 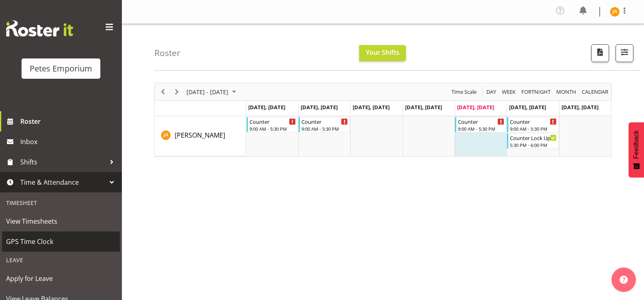 I want to click on a: GPS Time Clock, so click(x=61, y=242).